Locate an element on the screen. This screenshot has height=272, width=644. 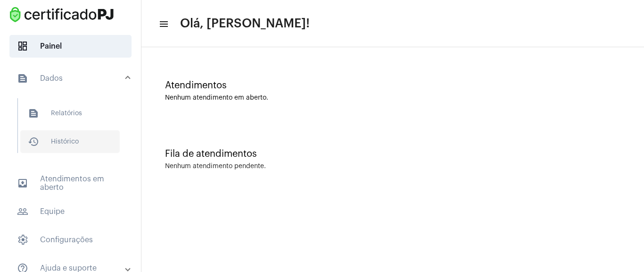
img: fba4626d-73b5-6c3e-879c-9397d3eee438.png is located at coordinates (62, 15).